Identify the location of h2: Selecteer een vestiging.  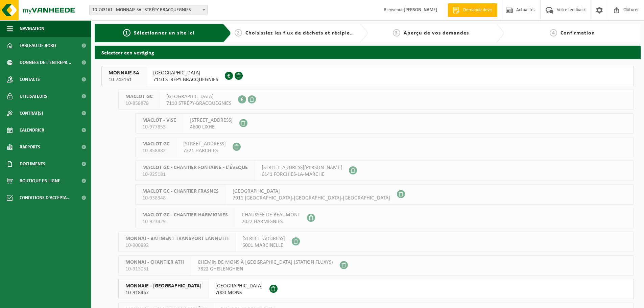
(367, 52).